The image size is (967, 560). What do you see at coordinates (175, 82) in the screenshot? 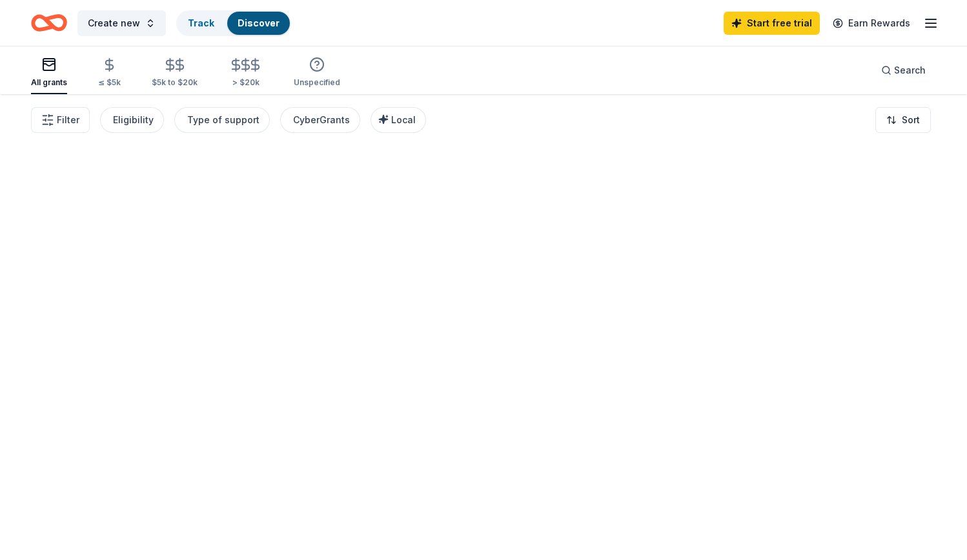
I see `div: $5k to $20k` at bounding box center [175, 82].